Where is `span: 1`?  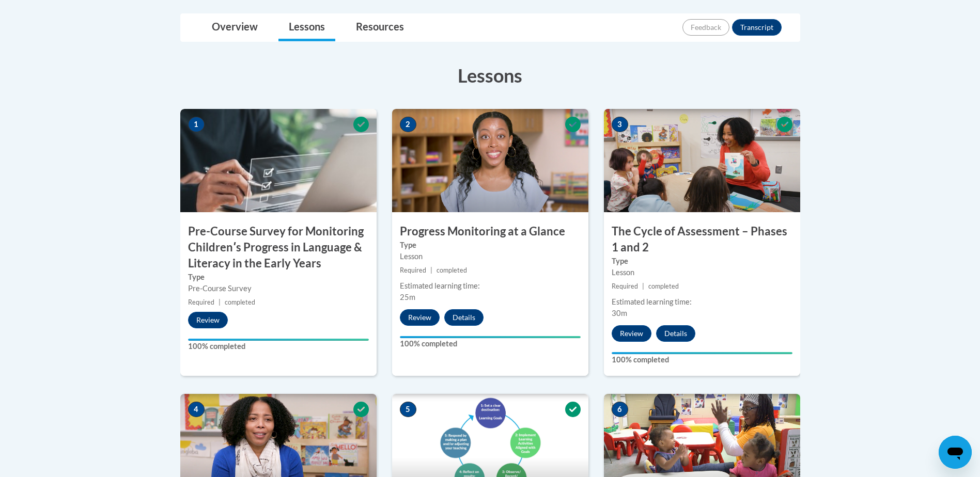
span: 1 is located at coordinates (196, 124).